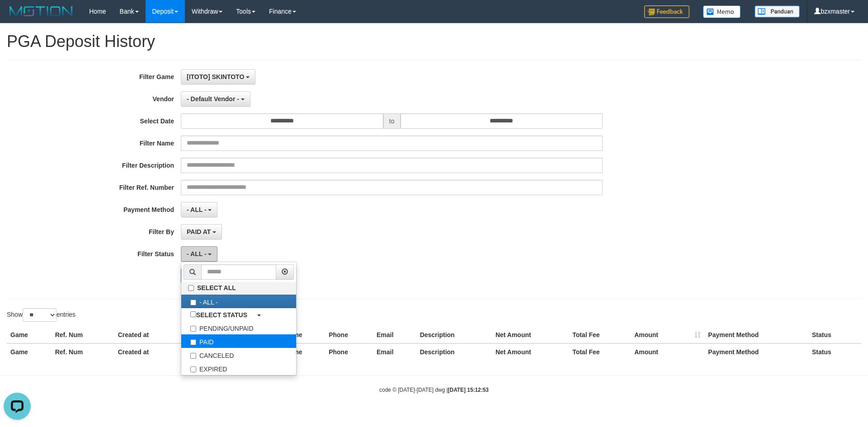 Image resolution: width=868 pixels, height=427 pixels. I want to click on input: EXPIRED, so click(193, 369).